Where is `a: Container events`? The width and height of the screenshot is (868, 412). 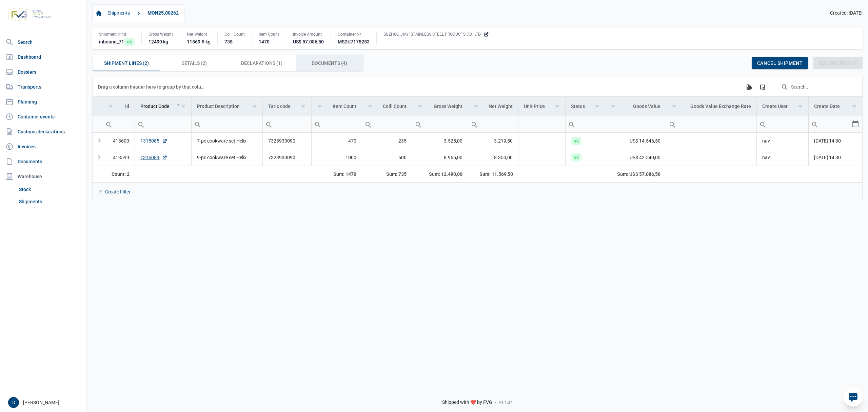
a: Container events is located at coordinates (43, 117).